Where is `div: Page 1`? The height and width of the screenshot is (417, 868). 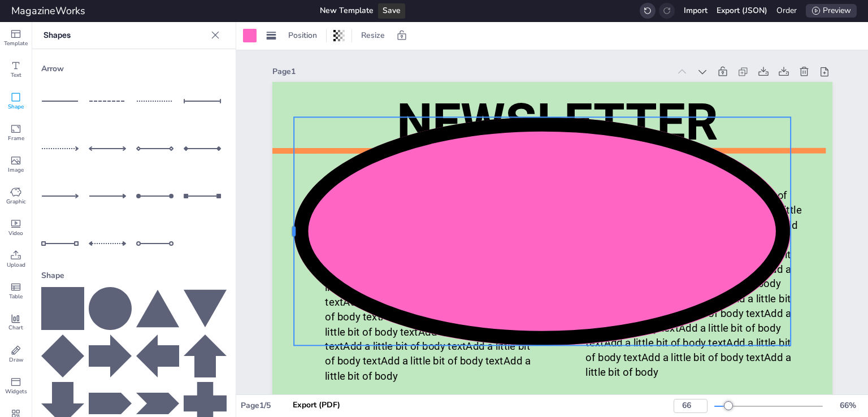 div: Page 1 is located at coordinates (471, 72).